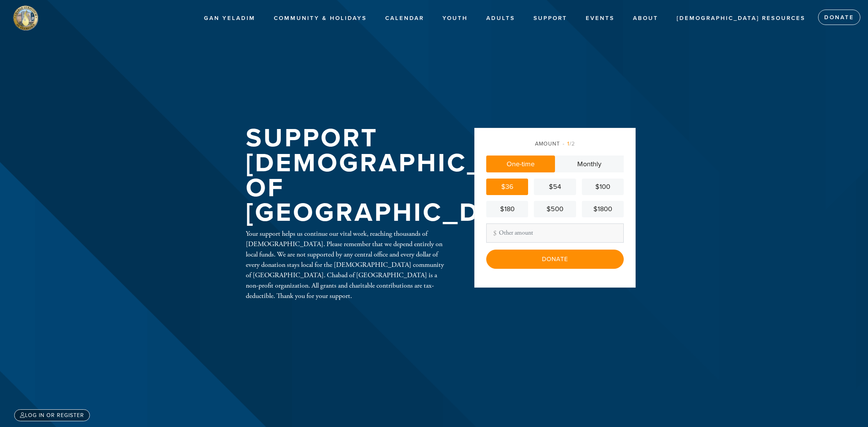  What do you see at coordinates (321, 18) in the screenshot?
I see `a: Community & Holidays` at bounding box center [321, 18].